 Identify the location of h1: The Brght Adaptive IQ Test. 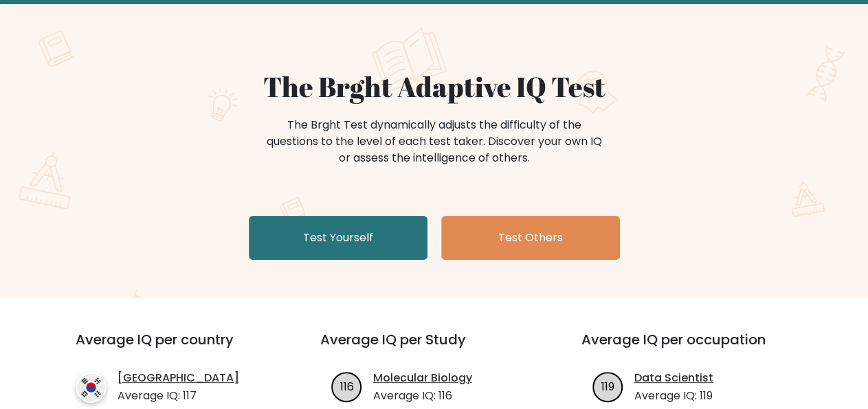
(434, 87).